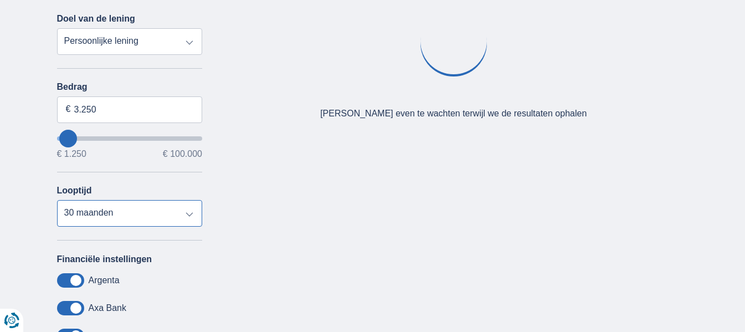 Image resolution: width=745 pixels, height=332 pixels. I want to click on label: Financiële instellingen, so click(105, 259).